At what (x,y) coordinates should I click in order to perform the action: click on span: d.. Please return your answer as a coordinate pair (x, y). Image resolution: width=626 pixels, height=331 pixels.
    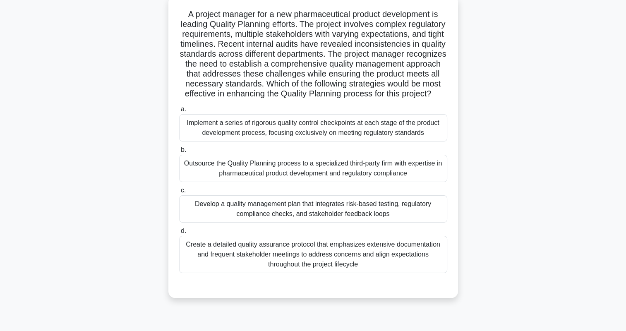
    Looking at the image, I should click on (183, 230).